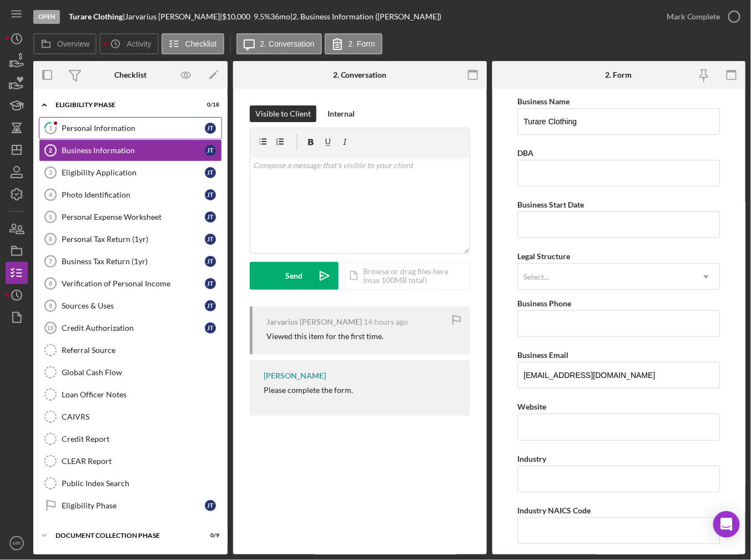  Describe the element at coordinates (130, 372) in the screenshot. I see `a: Global Cash Flow` at that location.